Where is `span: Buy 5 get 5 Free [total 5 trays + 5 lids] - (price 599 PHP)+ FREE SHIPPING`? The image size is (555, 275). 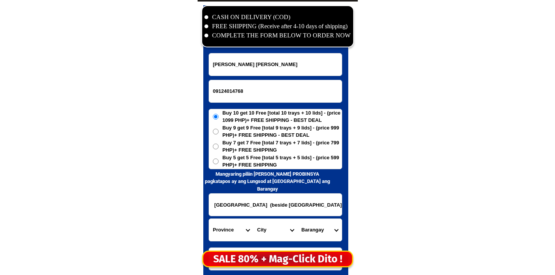
span: Buy 5 get 5 Free [total 5 trays + 5 lids] - (price 599 PHP)+ FREE SHIPPING is located at coordinates (282, 161).